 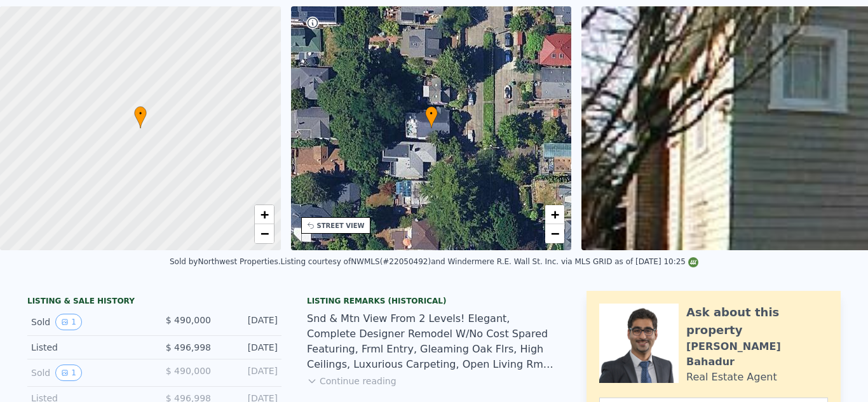 I want to click on img: NWMLS Logo, so click(x=693, y=263).